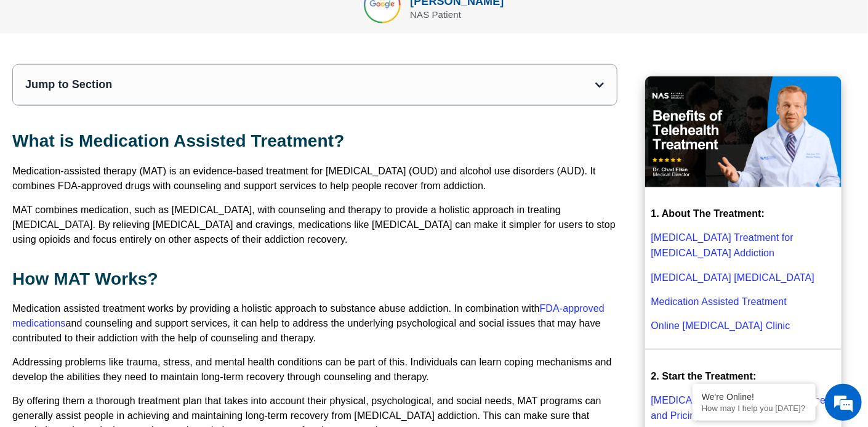 The height and width of the screenshot is (427, 868). What do you see at coordinates (315, 141) in the screenshot?
I see `h2: What is Medication Assisted Treatment?` at bounding box center [315, 141].